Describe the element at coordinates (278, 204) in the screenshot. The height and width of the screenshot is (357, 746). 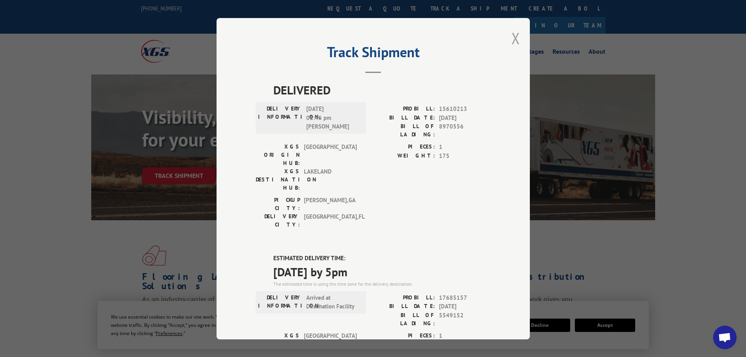
I see `label: PICKUP CITY:` at that location.